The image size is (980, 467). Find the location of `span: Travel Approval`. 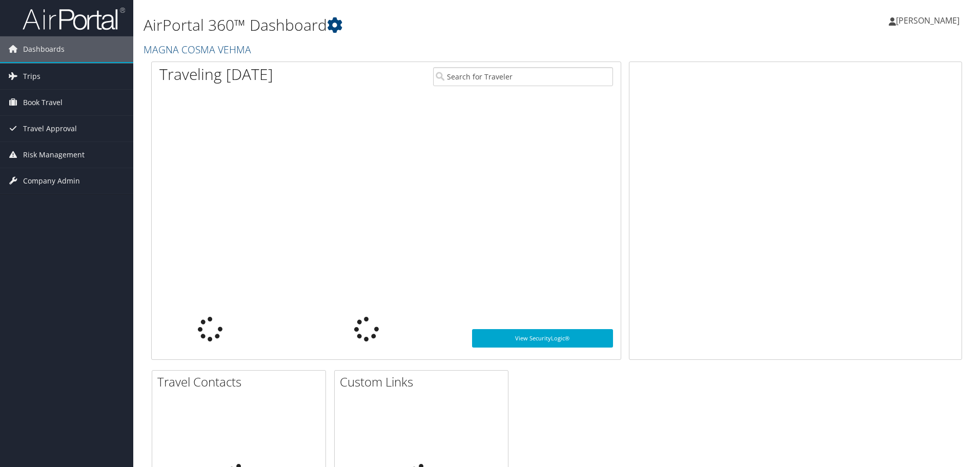

span: Travel Approval is located at coordinates (49, 129).